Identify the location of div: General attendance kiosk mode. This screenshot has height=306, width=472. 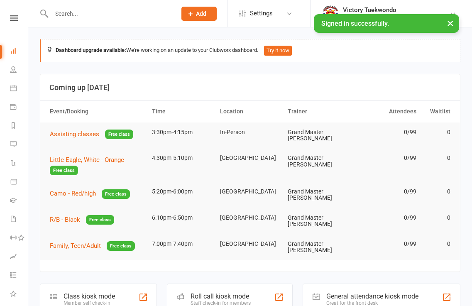
(372, 296).